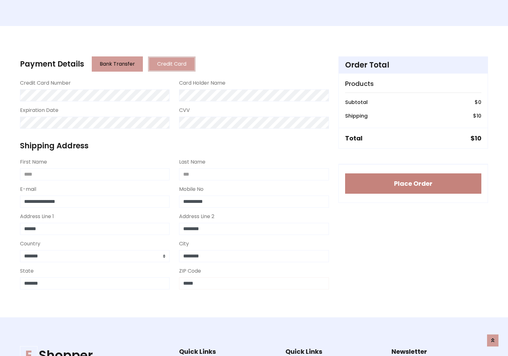  Describe the element at coordinates (413, 84) in the screenshot. I see `h5: Products` at that location.